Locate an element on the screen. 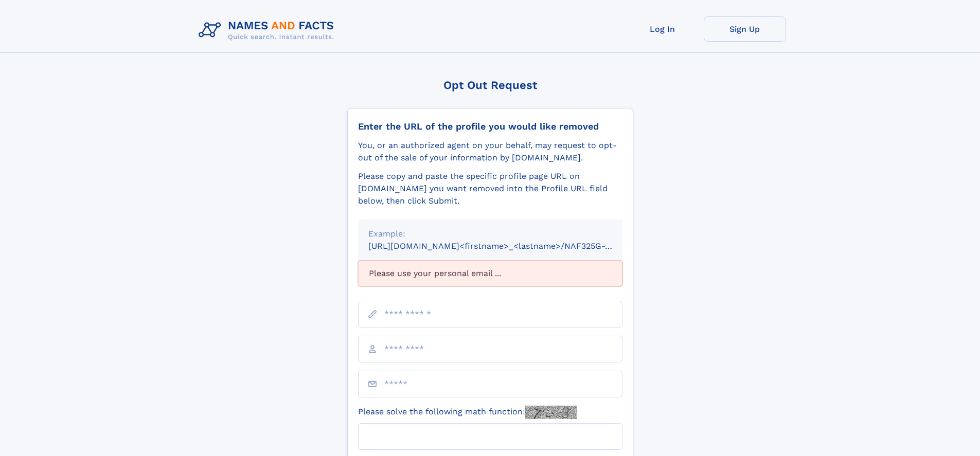 The width and height of the screenshot is (980, 456). img: Logo Names and Facts is located at coordinates (268, 31).